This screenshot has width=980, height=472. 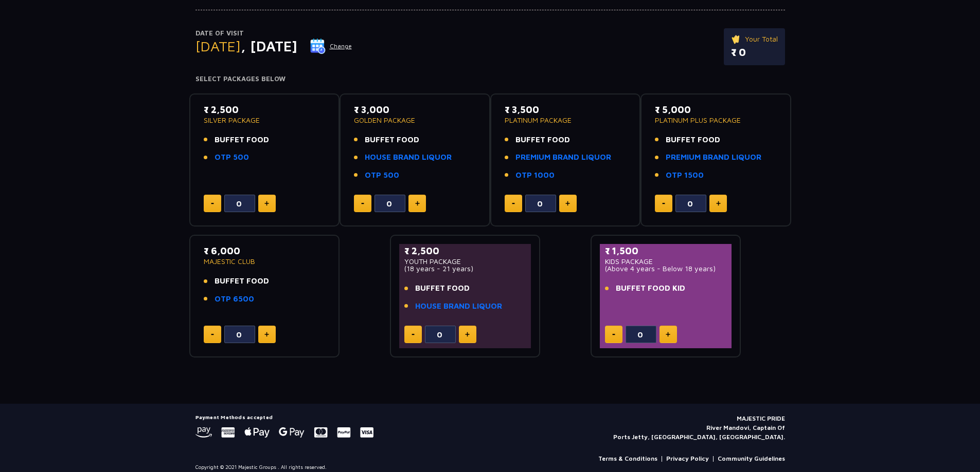 I want to click on p: GOLDEN PACKAGE, so click(x=414, y=120).